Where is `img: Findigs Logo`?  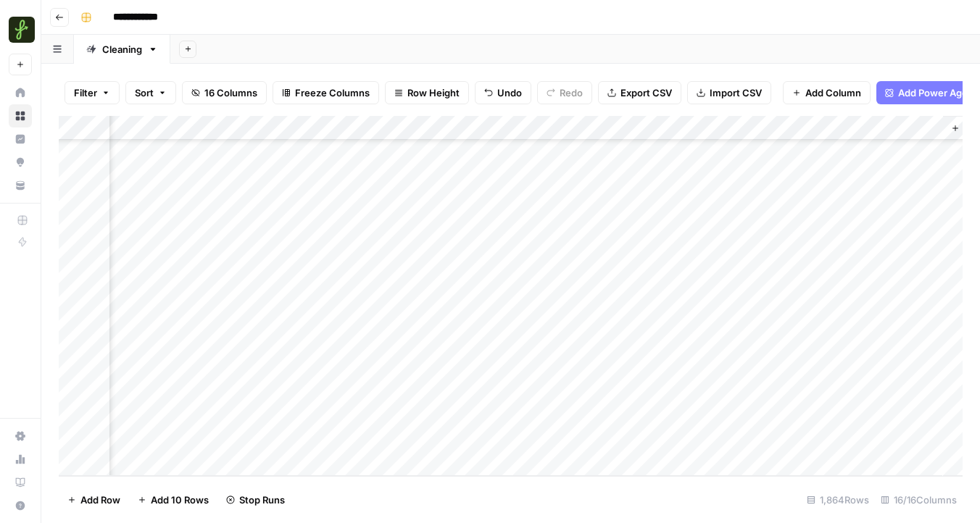
img: Findigs Logo is located at coordinates (21, 29).